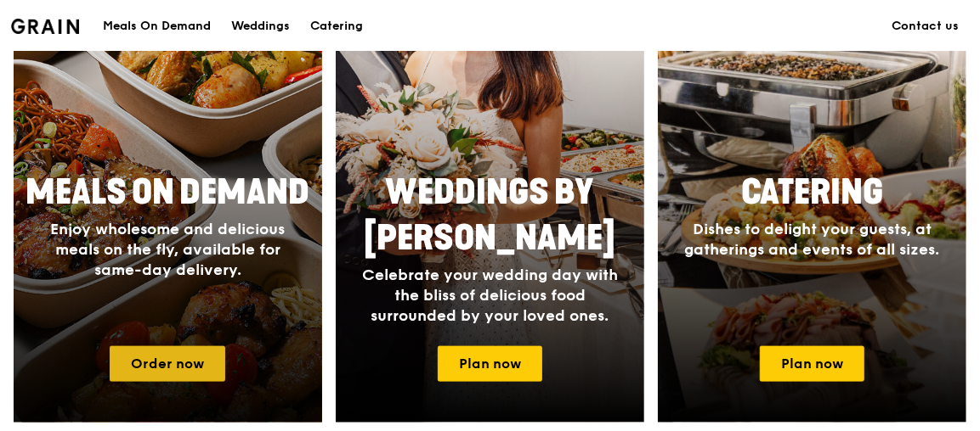 The height and width of the screenshot is (431, 980). I want to click on a: Weddings, so click(260, 27).